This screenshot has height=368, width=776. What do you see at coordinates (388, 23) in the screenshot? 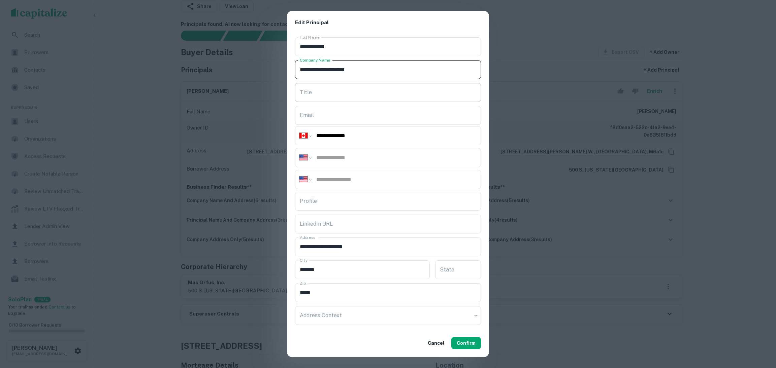
I see `h2: Edit Principal` at bounding box center [388, 23].